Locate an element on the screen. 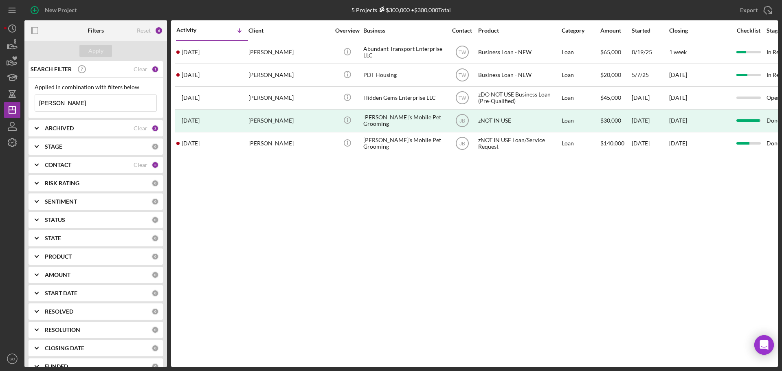  b: Filters is located at coordinates (96, 31).